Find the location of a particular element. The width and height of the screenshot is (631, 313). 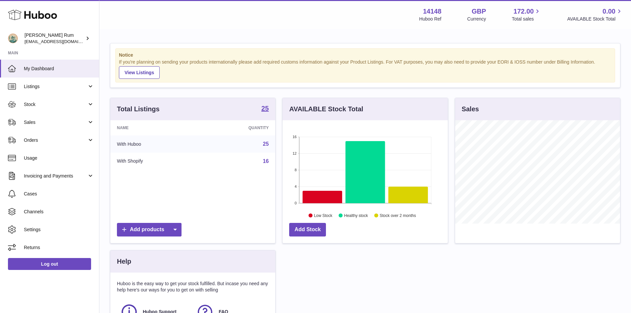

span: My Dashboard is located at coordinates (59, 69).